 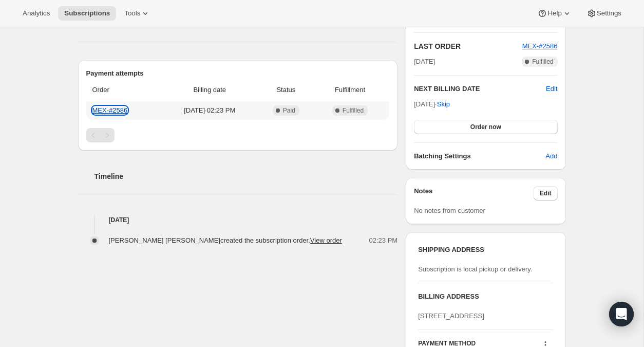 I want to click on span: Settings, so click(x=609, y=14).